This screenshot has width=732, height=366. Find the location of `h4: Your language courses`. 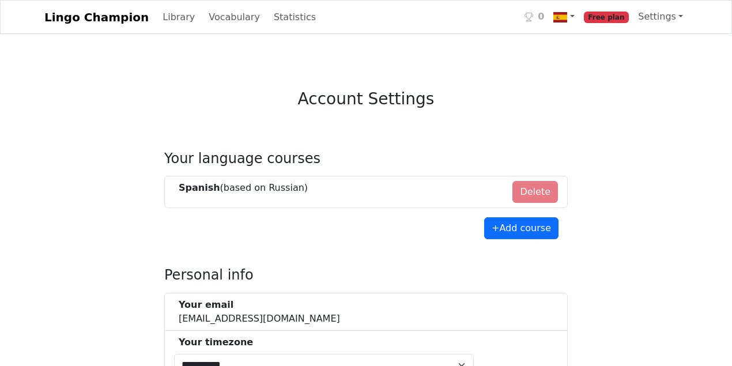

h4: Your language courses is located at coordinates (366, 158).